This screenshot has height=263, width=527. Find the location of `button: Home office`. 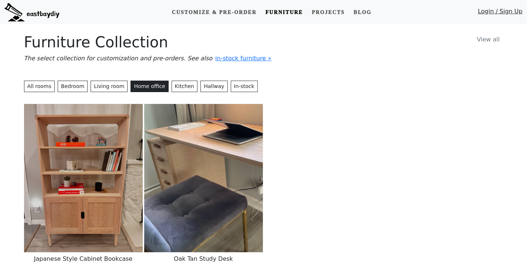

button: Home office is located at coordinates (149, 86).